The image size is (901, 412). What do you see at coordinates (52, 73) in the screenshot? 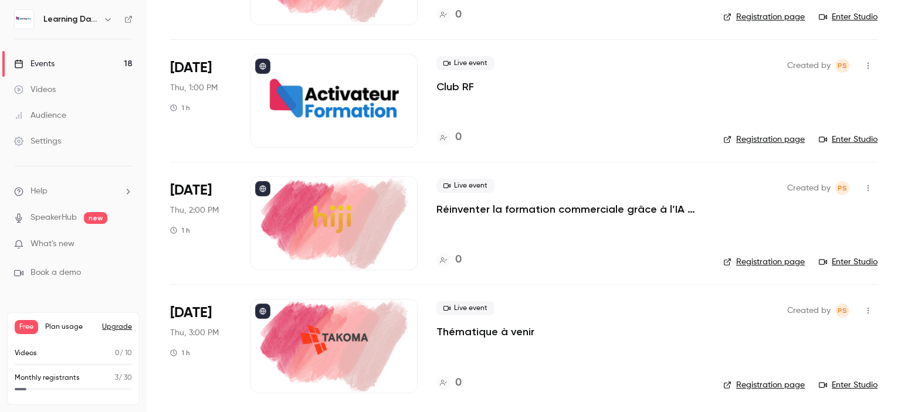
I see `img: tab_domain_overview_orange.svg` at bounding box center [52, 73].